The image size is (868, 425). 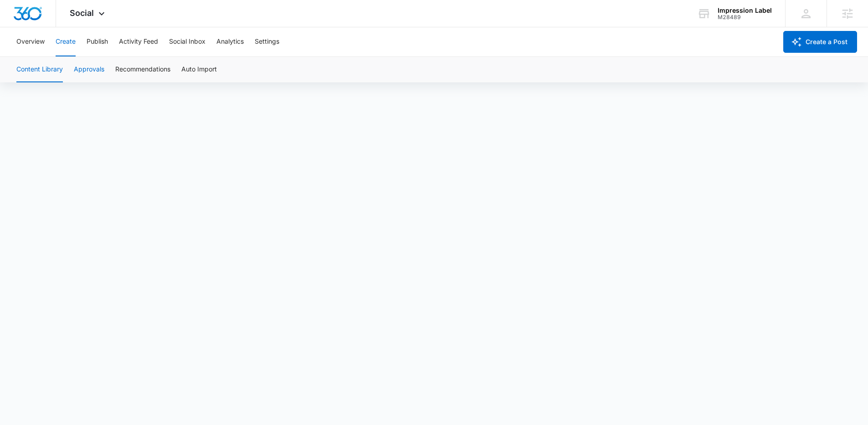 What do you see at coordinates (187, 42) in the screenshot?
I see `button: Social Inbox` at bounding box center [187, 42].